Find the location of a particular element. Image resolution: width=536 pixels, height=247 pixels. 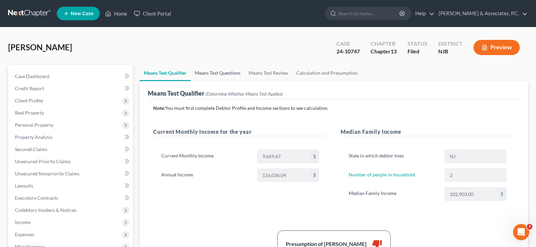

span: Personal Property is located at coordinates (34, 125).